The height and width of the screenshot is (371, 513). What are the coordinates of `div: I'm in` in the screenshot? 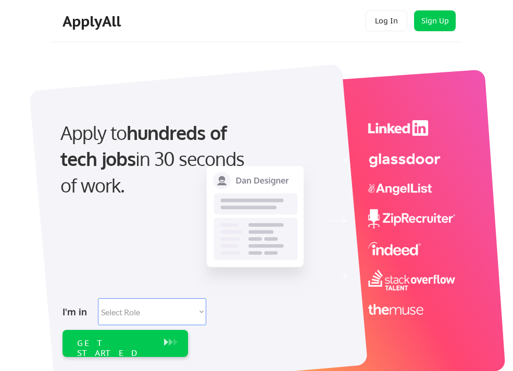 It's located at (77, 312).